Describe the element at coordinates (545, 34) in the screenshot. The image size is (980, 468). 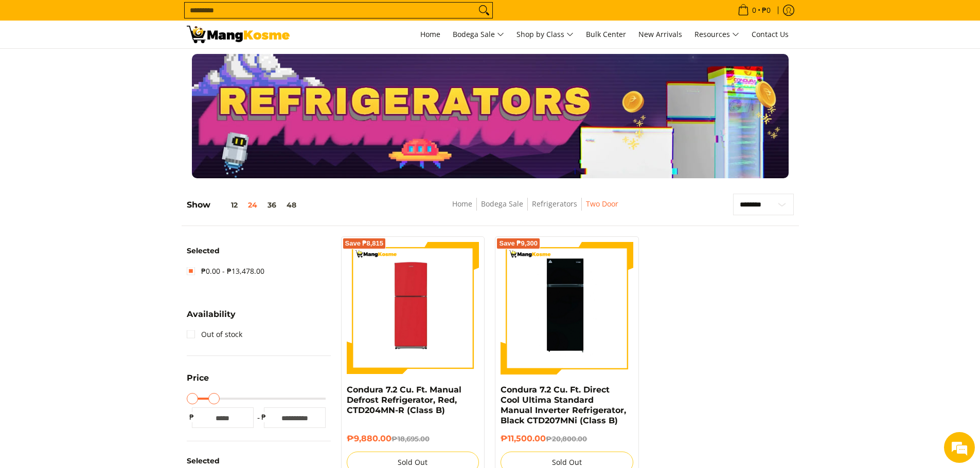
I see `span: Shop by Class` at that location.